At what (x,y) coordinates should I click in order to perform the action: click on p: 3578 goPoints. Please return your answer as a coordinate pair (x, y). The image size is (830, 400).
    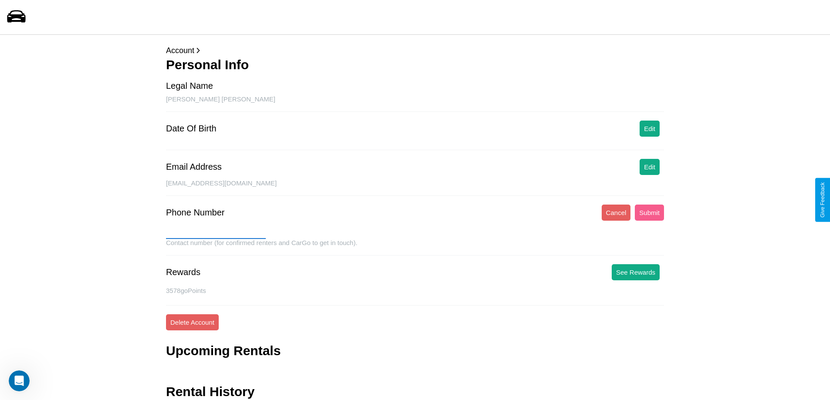
    Looking at the image, I should click on (415, 290).